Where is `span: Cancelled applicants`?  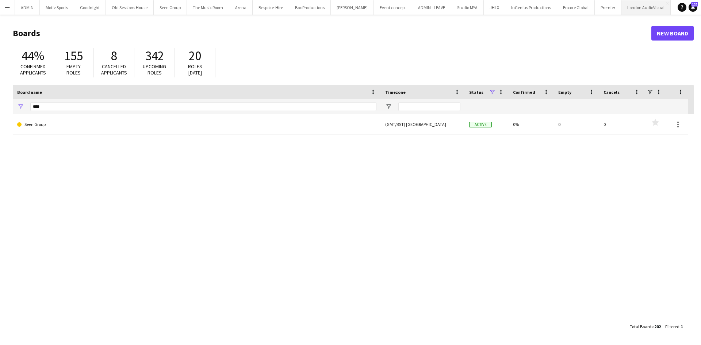 span: Cancelled applicants is located at coordinates (114, 69).